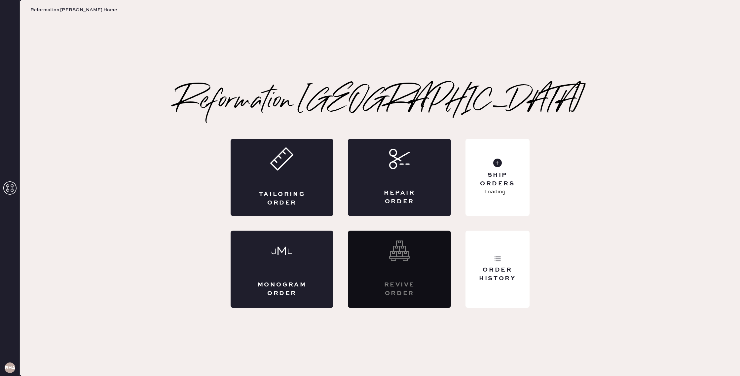 This screenshot has width=740, height=376. I want to click on div: Order History, so click(497, 274).